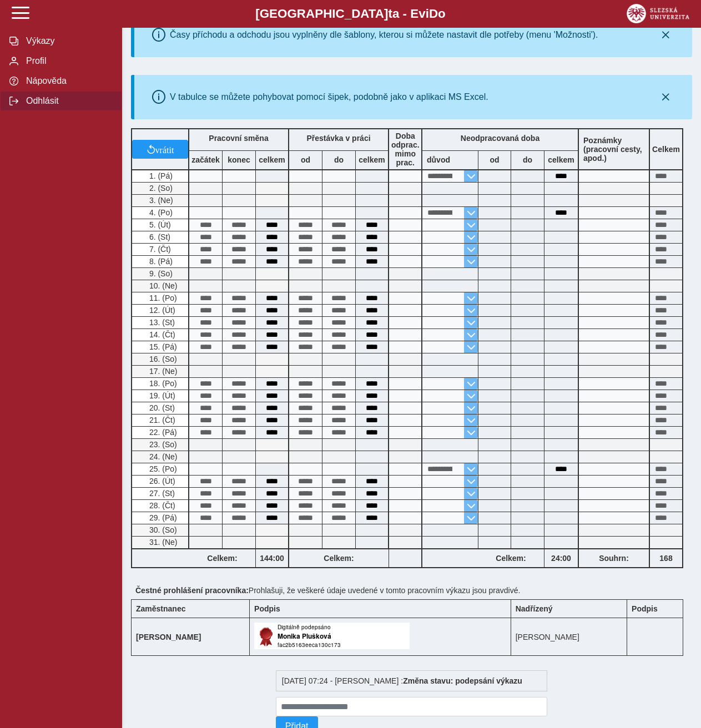  I want to click on b: konec, so click(239, 159).